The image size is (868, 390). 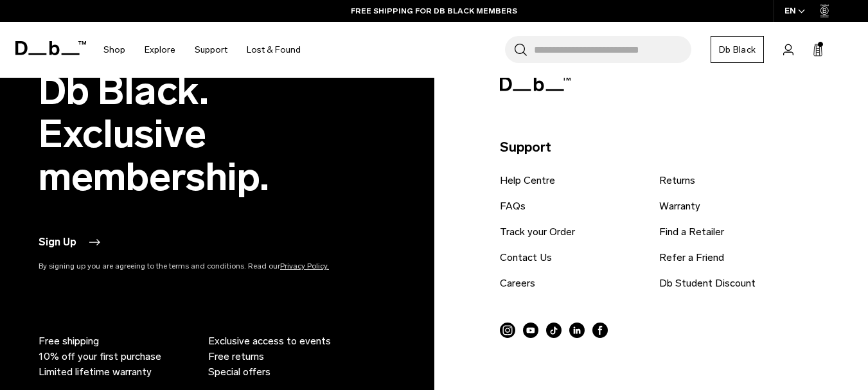 I want to click on a: Privacy Policy., so click(x=304, y=266).